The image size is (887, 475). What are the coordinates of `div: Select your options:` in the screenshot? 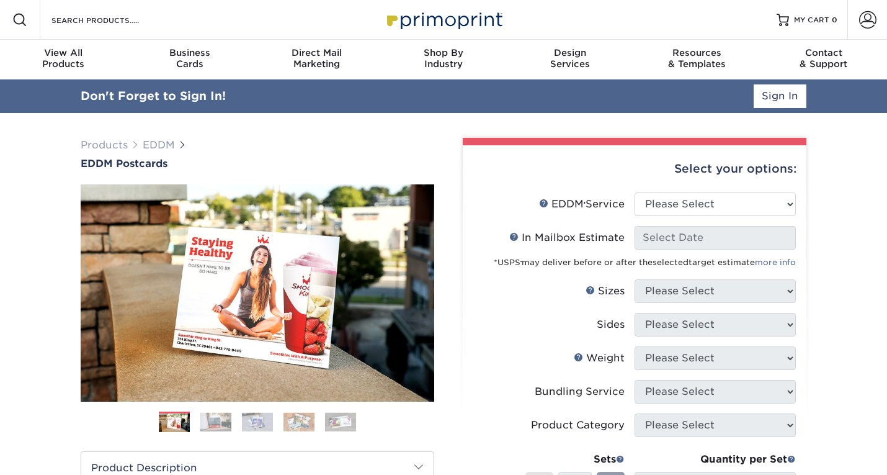 It's located at (635, 169).